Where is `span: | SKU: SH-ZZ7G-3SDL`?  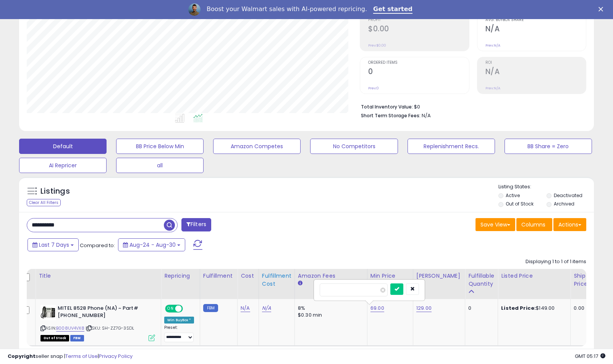
span: | SKU: SH-ZZ7G-3SDL is located at coordinates (109, 328).